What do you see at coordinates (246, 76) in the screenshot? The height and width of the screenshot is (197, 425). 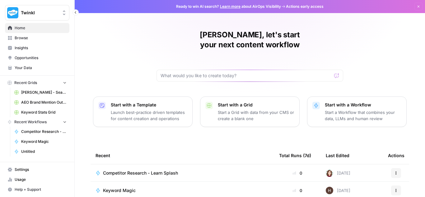 I see `input: What would you like to create today?` at bounding box center [246, 76].